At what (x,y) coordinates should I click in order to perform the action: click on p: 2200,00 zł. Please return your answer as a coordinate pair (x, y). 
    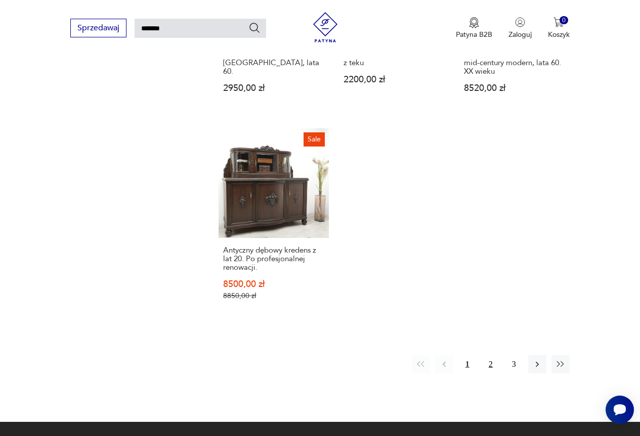
    Looking at the image, I should click on (394, 79).